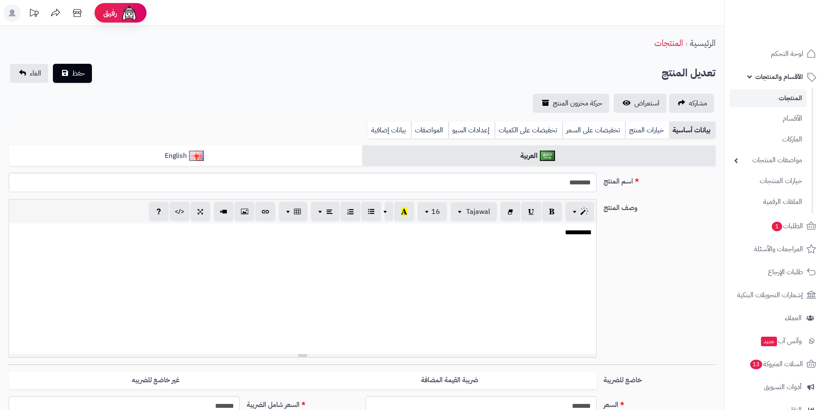 The width and height of the screenshot is (826, 410). I want to click on a: إعدادات السيو, so click(471, 130).